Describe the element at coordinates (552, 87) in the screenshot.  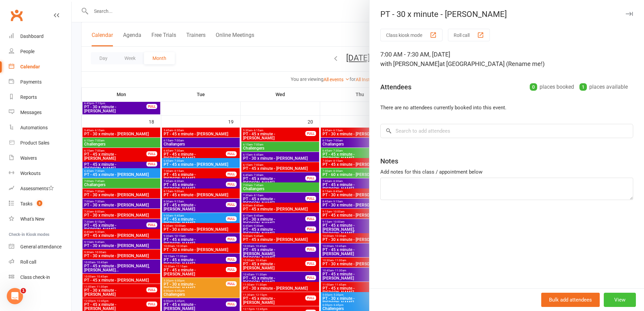
I see `div: places booked` at that location.